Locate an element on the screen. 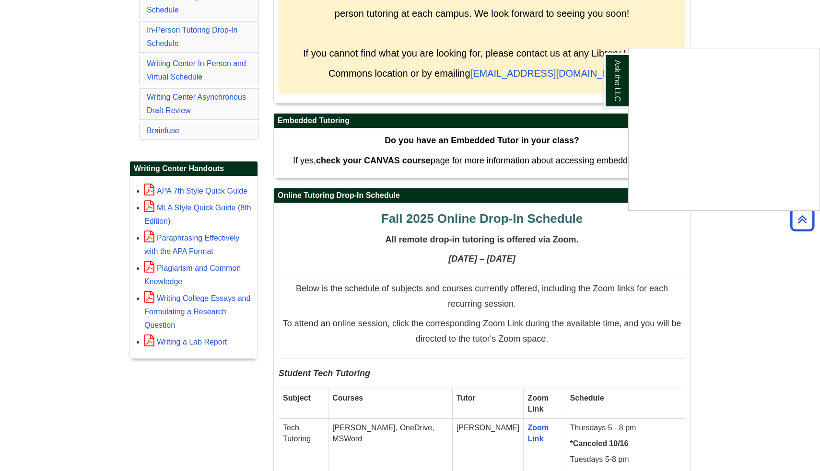 This screenshot has width=820, height=471. a: In-Person Tutoring Drop-In Schedule is located at coordinates (192, 36).